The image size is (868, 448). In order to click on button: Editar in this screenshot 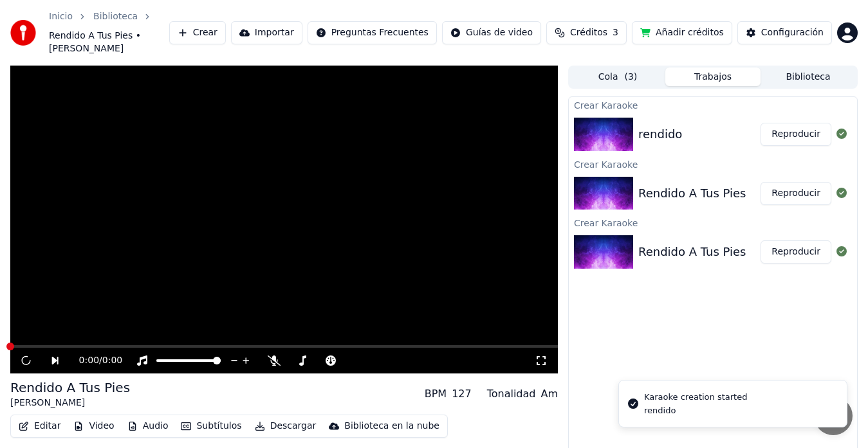, I will do `click(39, 426)`.